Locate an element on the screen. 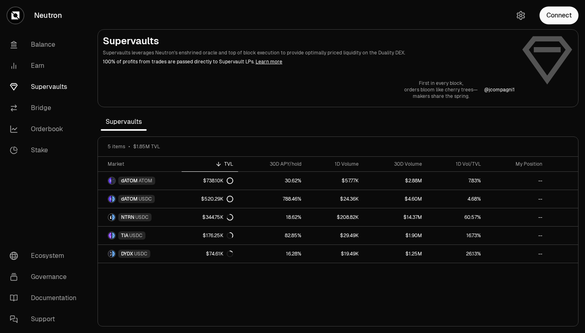 The height and width of the screenshot is (333, 585). div: $74.61K is located at coordinates (219, 254).